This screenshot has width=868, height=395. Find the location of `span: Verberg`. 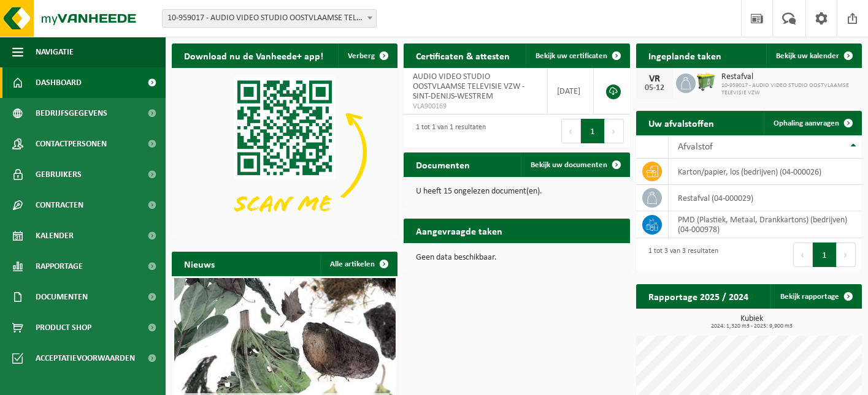

span: Verberg is located at coordinates (362, 55).